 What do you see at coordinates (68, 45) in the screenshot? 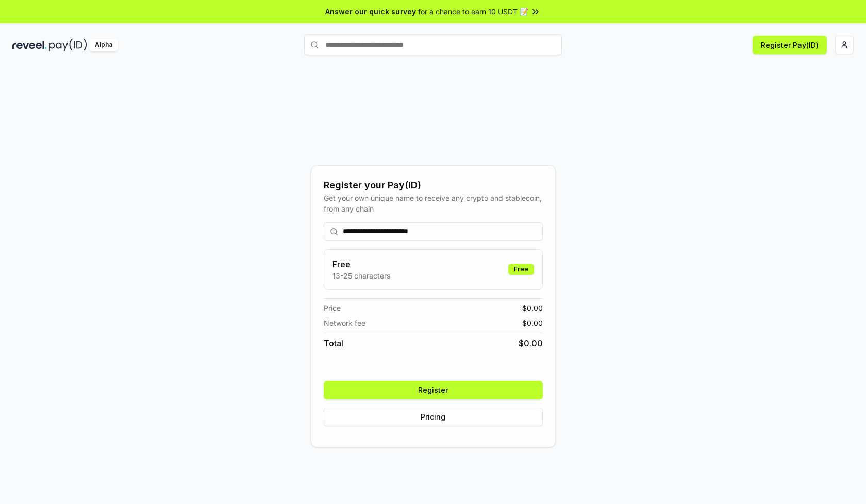
I see `img: pay_id` at bounding box center [68, 45].